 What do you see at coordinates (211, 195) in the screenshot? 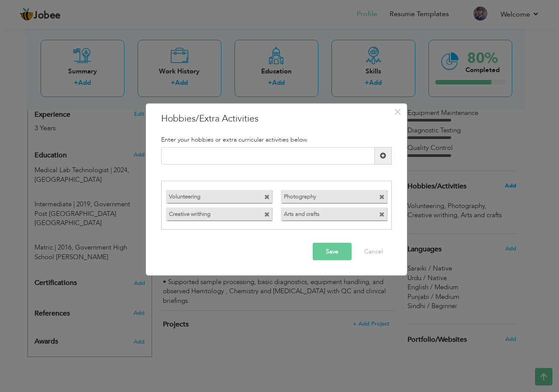
I see `label: Volunteering` at bounding box center [211, 195].